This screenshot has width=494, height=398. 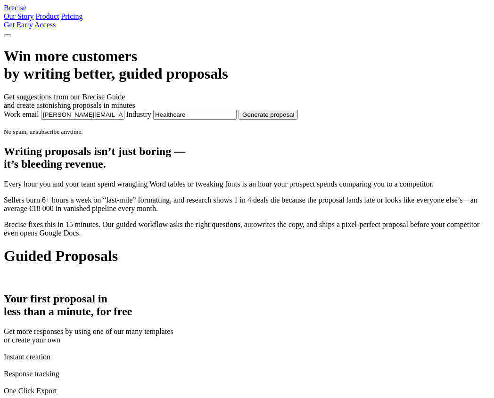 What do you see at coordinates (268, 114) in the screenshot?
I see `span: Generate proposal` at bounding box center [268, 114].